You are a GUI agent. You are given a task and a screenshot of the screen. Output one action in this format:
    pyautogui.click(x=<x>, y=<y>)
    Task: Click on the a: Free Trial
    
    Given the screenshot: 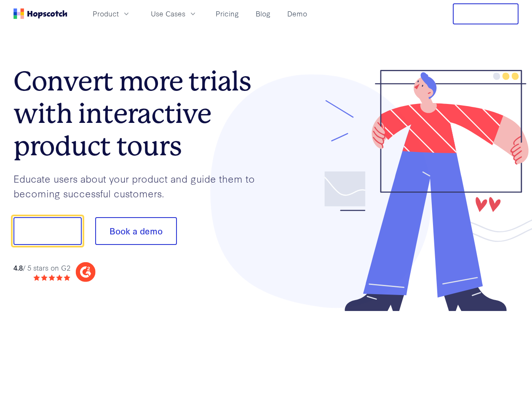 What is the action you would take?
    pyautogui.click(x=486, y=14)
    